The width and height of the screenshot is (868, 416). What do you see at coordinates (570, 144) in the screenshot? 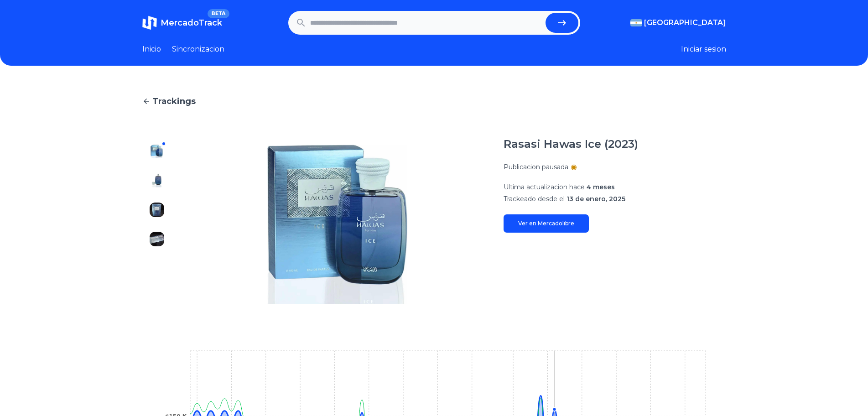
I see `h1: Rasasi Hawas Ice (2023)` at bounding box center [570, 144].